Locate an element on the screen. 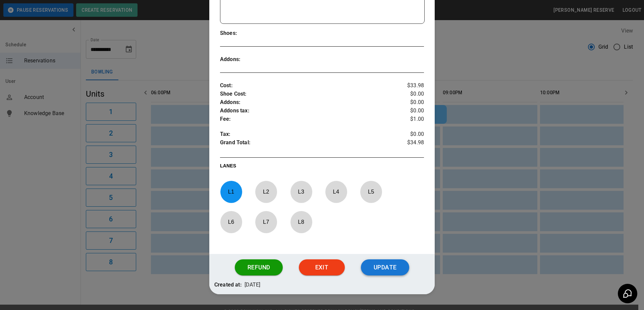 The height and width of the screenshot is (310, 644). p: $1.00 is located at coordinates (407, 119).